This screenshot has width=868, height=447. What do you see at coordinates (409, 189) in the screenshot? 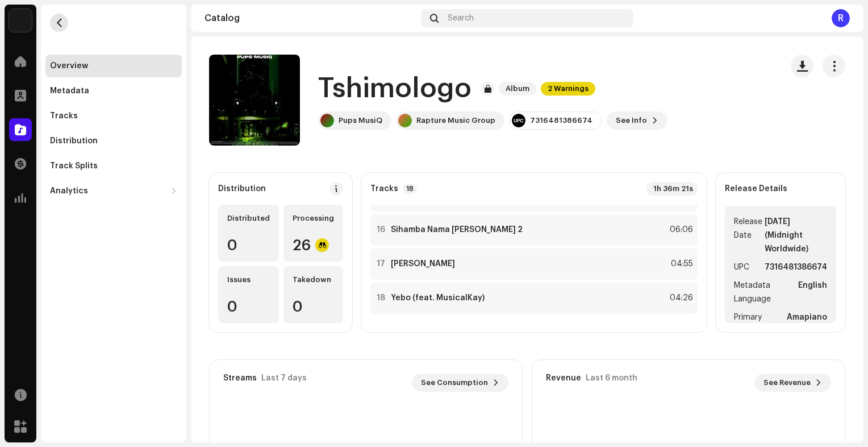
I see `p-badge: 18` at bounding box center [409, 189].